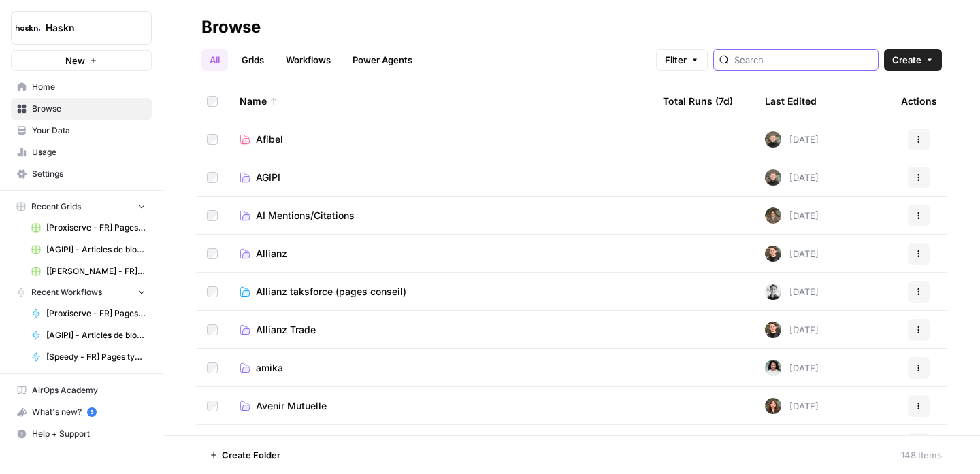  Describe the element at coordinates (921, 455) in the screenshot. I see `div: 148 Items` at that location.